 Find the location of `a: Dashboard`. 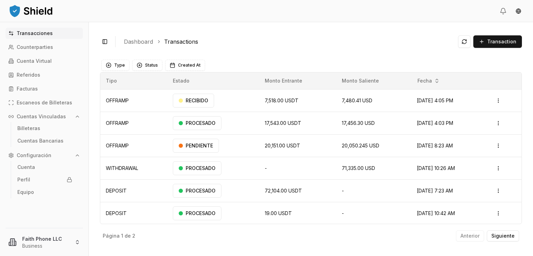

a: Dashboard is located at coordinates (138, 42).